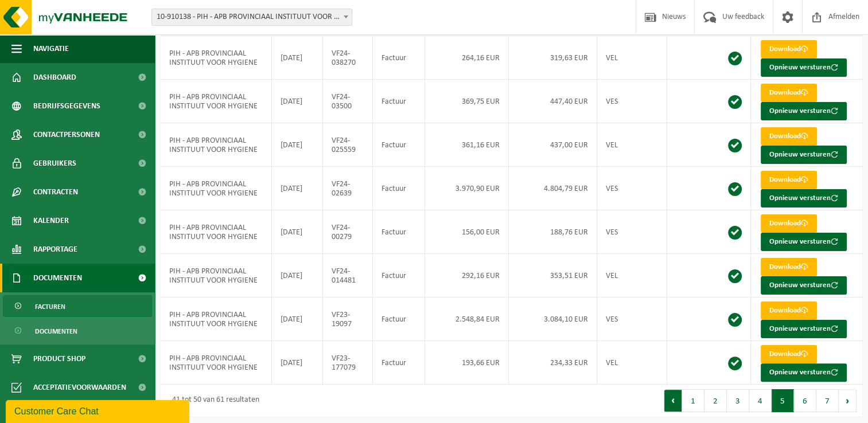 The height and width of the screenshot is (423, 868). Describe the element at coordinates (715, 401) in the screenshot. I see `button: 2` at that location.